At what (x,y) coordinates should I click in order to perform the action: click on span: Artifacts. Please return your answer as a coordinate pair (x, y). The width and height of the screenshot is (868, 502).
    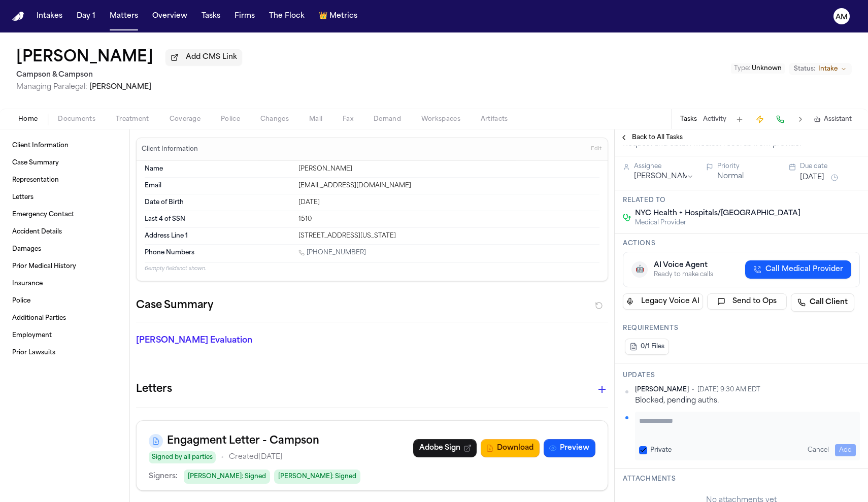
    Looking at the image, I should click on (494, 119).